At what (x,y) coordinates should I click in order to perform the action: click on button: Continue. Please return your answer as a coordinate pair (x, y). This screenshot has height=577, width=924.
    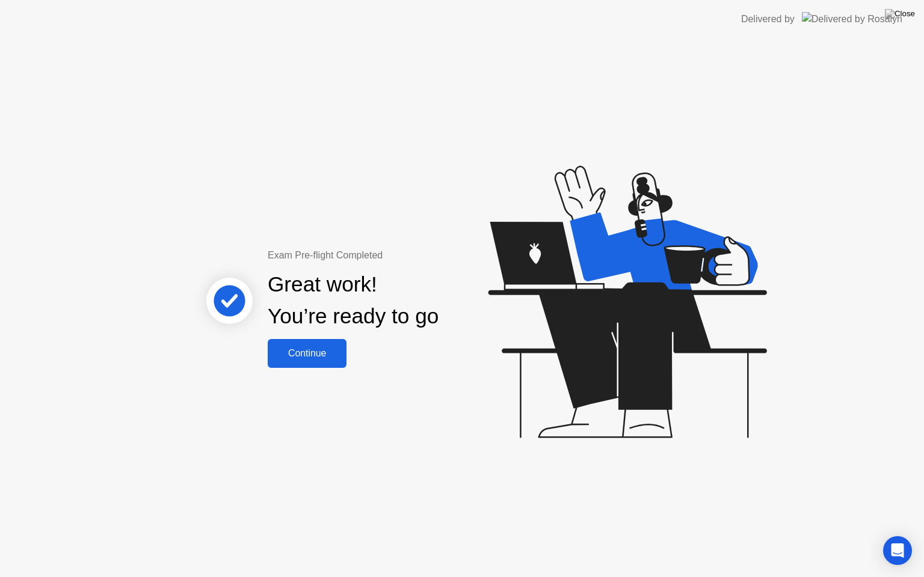
    Looking at the image, I should click on (307, 354).